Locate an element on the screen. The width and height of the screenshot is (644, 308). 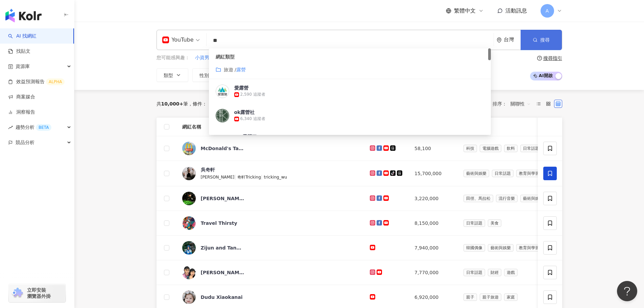
a: 效益預測報告ALPHA is located at coordinates (36, 82).